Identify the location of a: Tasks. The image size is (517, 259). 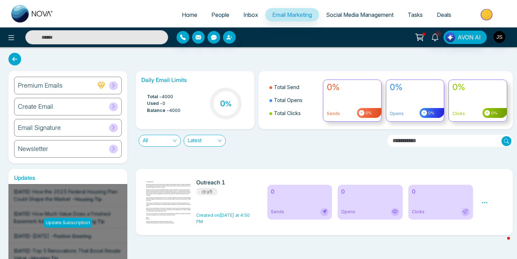
(415, 15).